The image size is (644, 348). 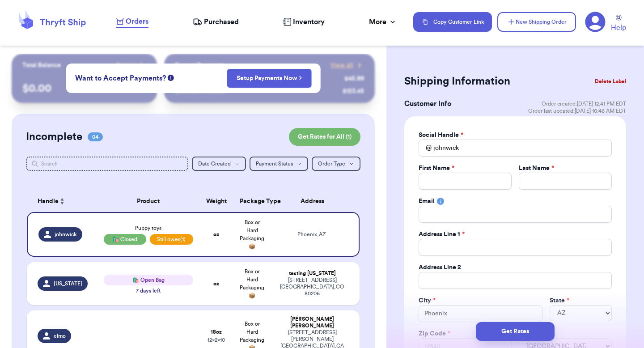 I want to click on th: Product, so click(x=148, y=201).